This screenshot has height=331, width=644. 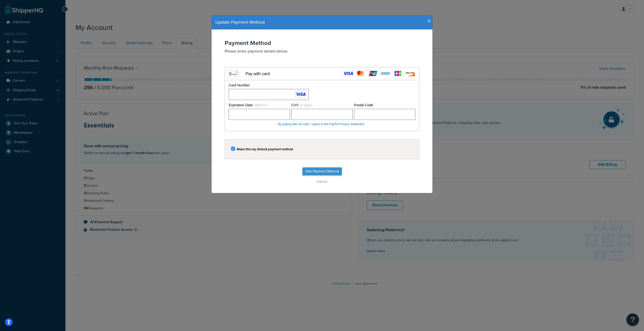 I want to click on div: Pay with card, so click(x=258, y=74).